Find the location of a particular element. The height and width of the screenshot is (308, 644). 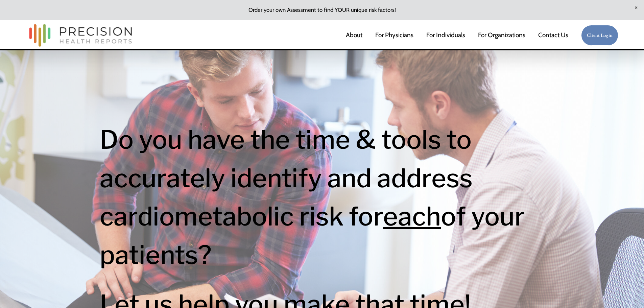

a: Contact Us is located at coordinates (553, 35).